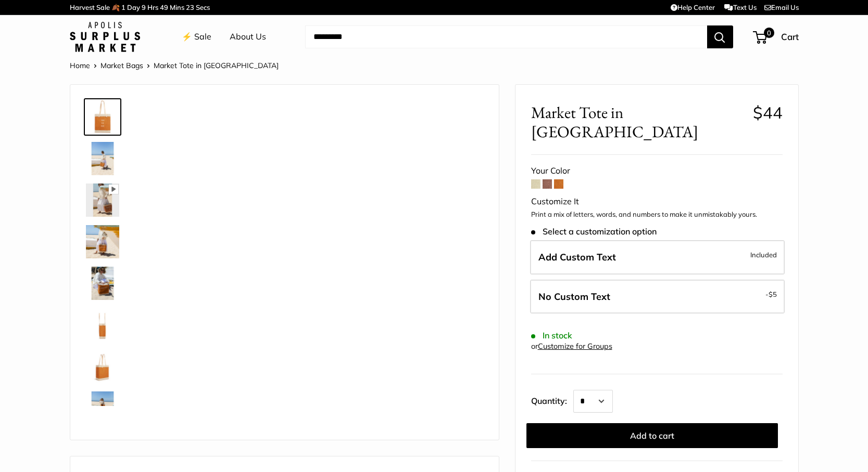  I want to click on div: Your Color, so click(656, 171).